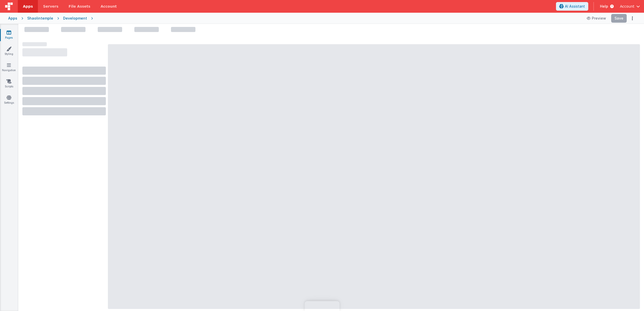 This screenshot has width=644, height=311. What do you see at coordinates (619, 18) in the screenshot?
I see `button: Save` at bounding box center [619, 18].